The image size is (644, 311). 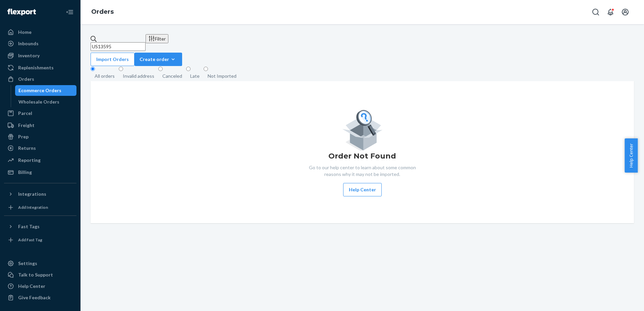 What do you see at coordinates (159, 60) in the screenshot?
I see `div: Create order` at bounding box center [159, 60].